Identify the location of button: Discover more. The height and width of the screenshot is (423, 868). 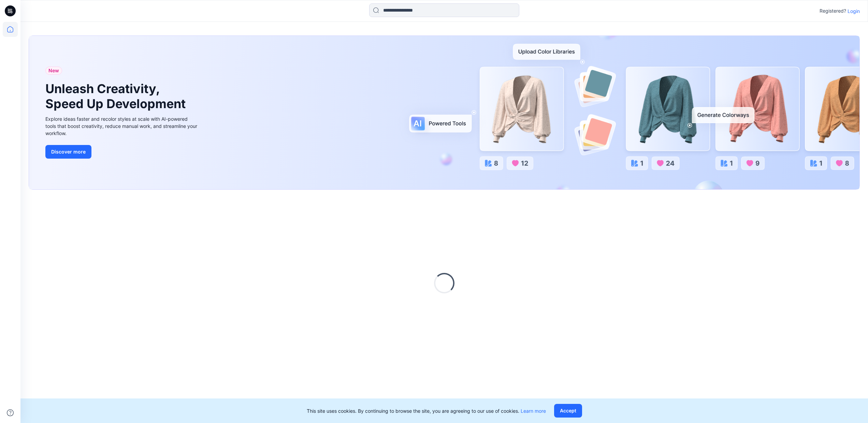
(68, 152).